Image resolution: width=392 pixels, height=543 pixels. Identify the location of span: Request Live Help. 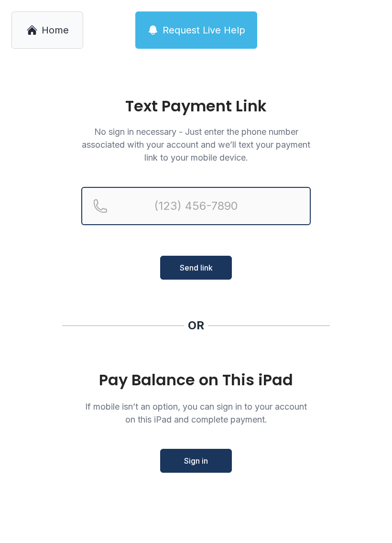
(204, 30).